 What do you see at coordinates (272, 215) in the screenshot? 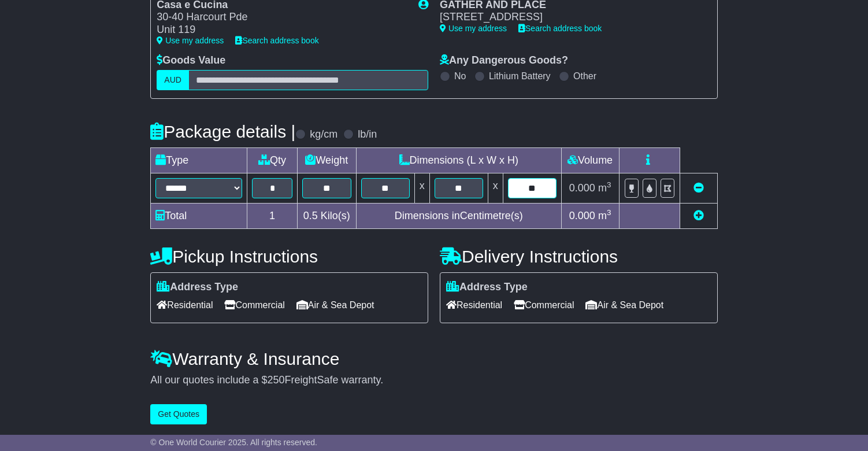
I see `td: 1` at bounding box center [272, 215].